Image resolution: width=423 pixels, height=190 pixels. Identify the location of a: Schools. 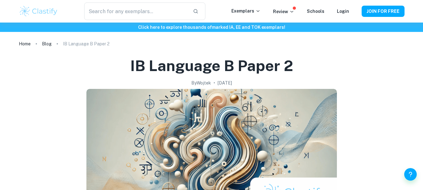
(315, 11).